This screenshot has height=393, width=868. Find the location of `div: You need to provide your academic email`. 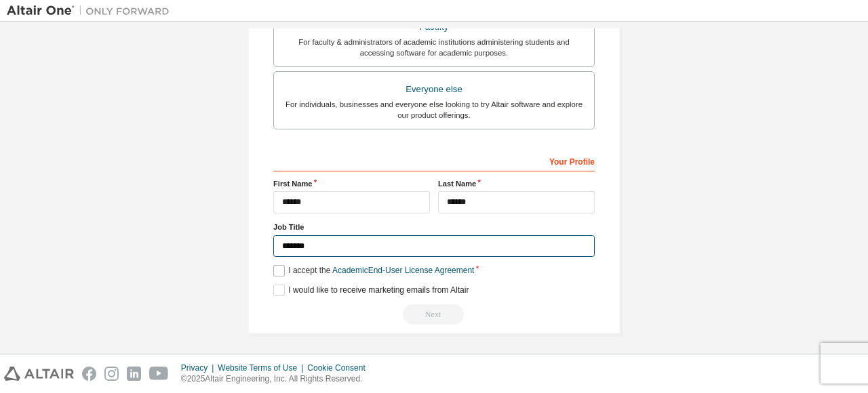

div: You need to provide your academic email is located at coordinates (434, 315).